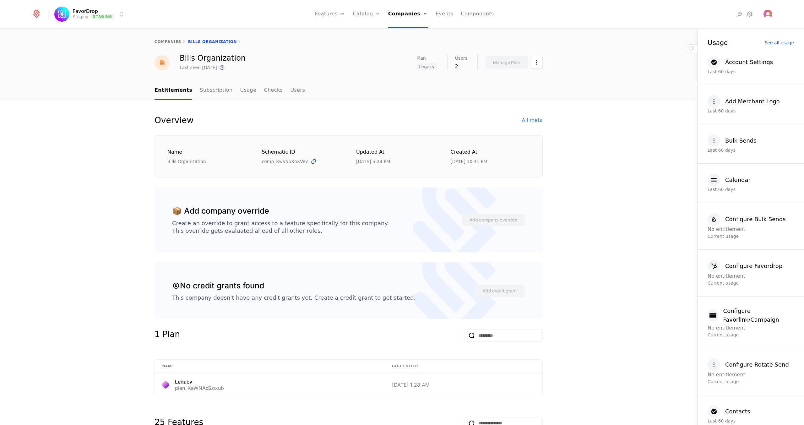 This screenshot has height=425, width=804. What do you see at coordinates (162, 63) in the screenshot?
I see `img: Bills Organization` at bounding box center [162, 63].